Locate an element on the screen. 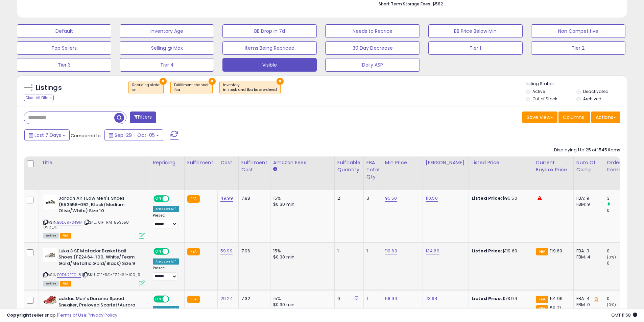  label: Archived is located at coordinates (592, 99).